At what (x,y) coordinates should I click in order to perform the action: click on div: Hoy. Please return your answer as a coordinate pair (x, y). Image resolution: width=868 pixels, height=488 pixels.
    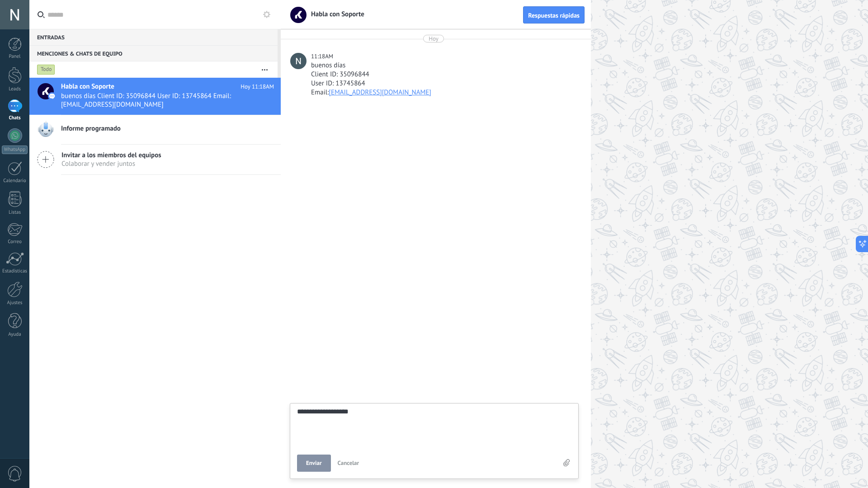
    Looking at the image, I should click on (434, 39).